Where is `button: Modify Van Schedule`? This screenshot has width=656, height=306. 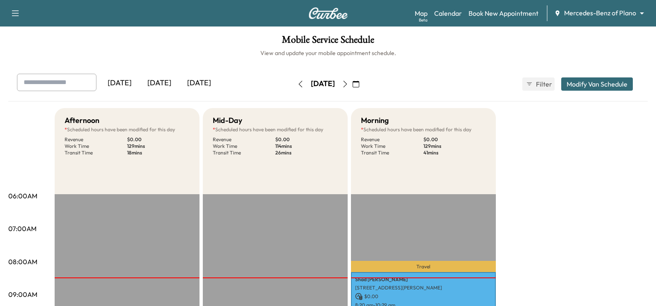
button: Modify Van Schedule is located at coordinates (597, 84).